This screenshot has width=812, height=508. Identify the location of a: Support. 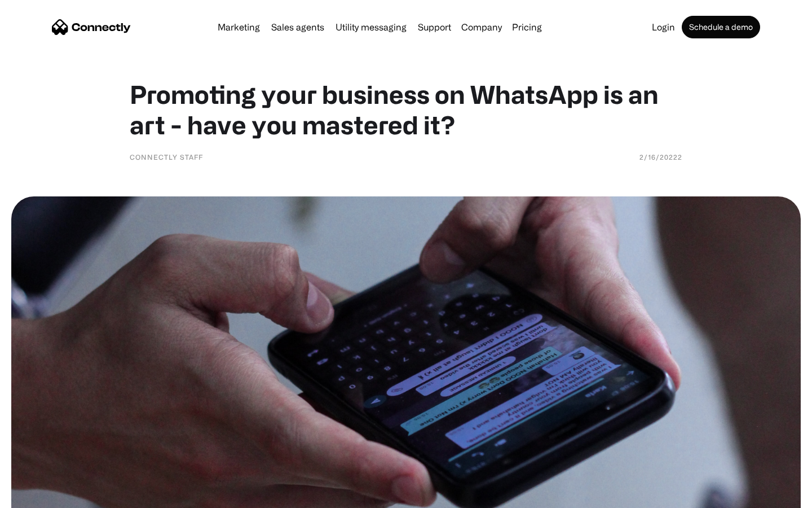
(434, 27).